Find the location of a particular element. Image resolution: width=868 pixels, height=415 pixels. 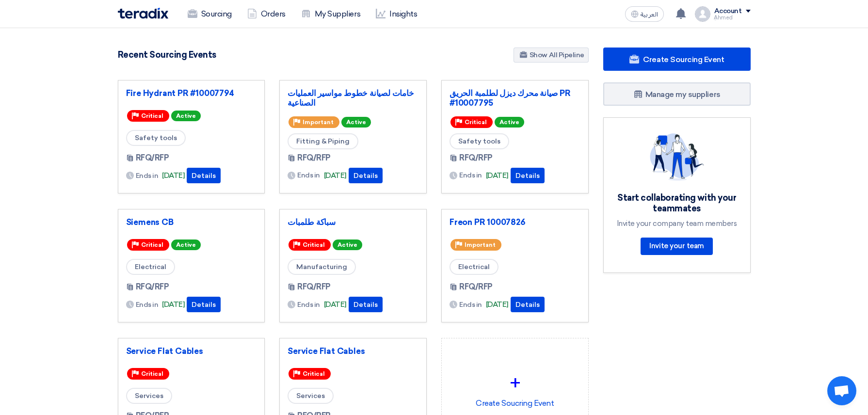

span: العربية is located at coordinates (650, 15).